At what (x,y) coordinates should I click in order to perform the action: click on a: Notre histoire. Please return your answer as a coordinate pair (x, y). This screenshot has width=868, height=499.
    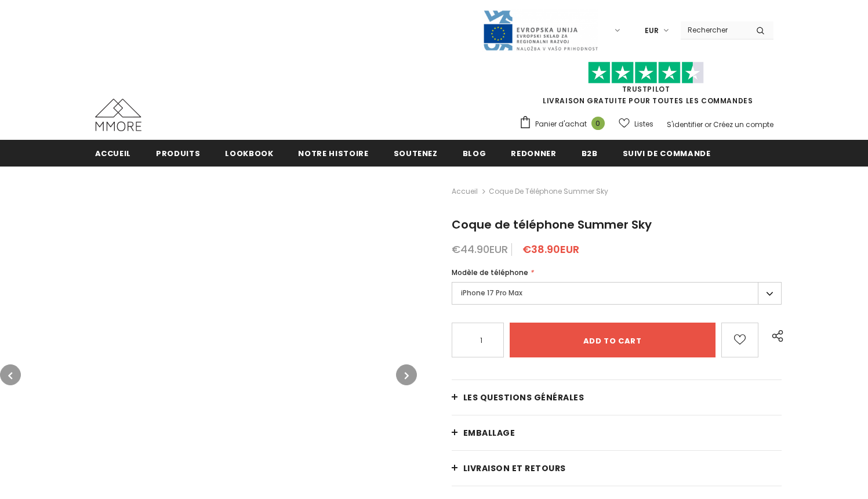
    Looking at the image, I should click on (332, 153).